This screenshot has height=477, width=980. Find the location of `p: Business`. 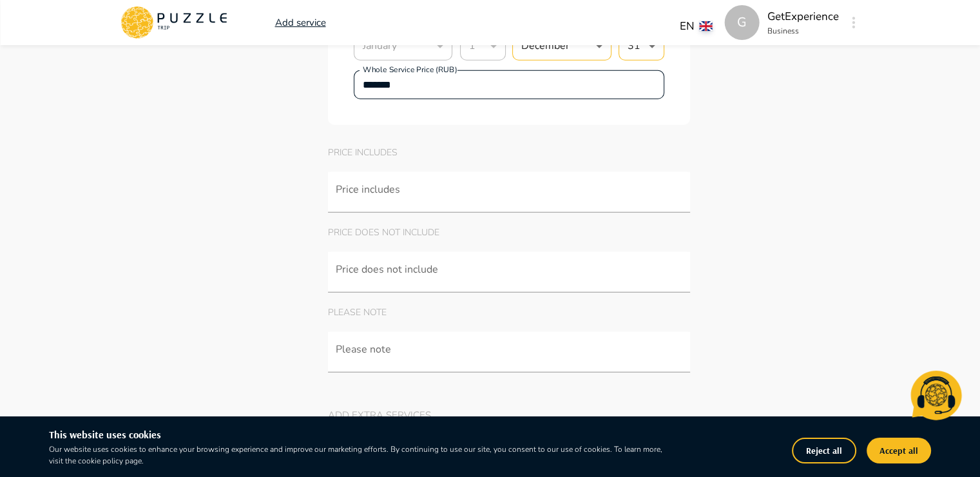

p: Business is located at coordinates (803, 31).